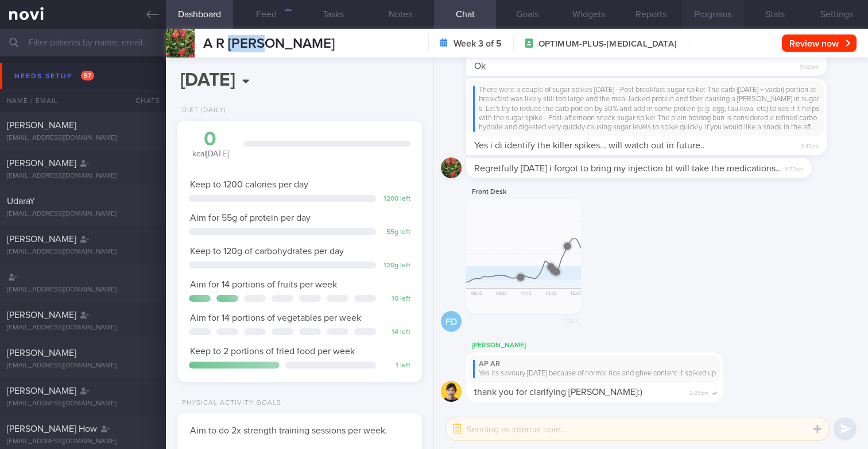 This screenshot has width=868, height=449. I want to click on span: Aim to do 2x strength training sessions per week., so click(289, 431).